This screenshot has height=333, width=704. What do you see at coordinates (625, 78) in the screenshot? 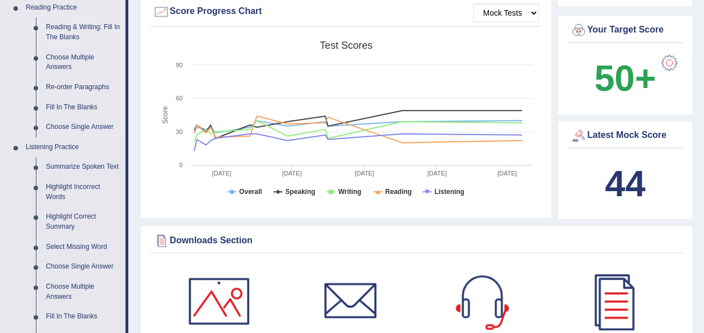
I see `b: 50+` at bounding box center [625, 78].